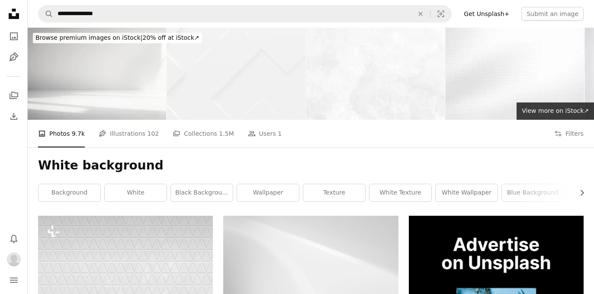  Describe the element at coordinates (245, 14) in the screenshot. I see `form: Find visuals sitewide` at that location.